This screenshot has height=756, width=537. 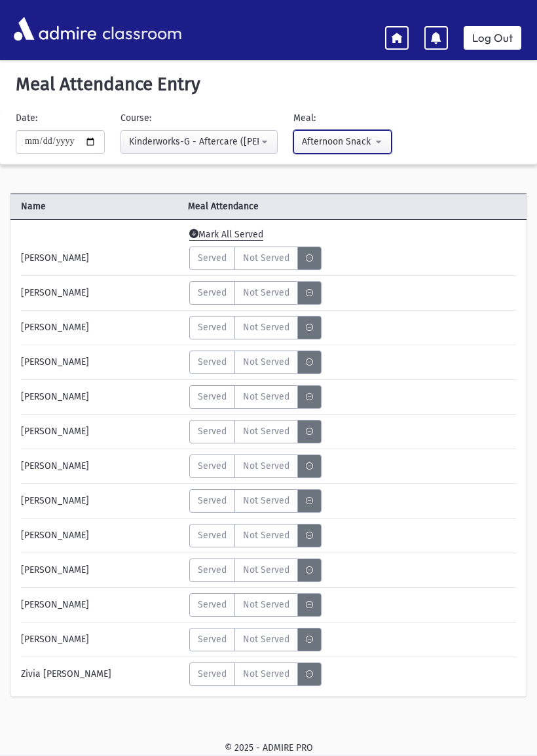 What do you see at coordinates (337, 142) in the screenshot?
I see `div: Afternoon Snack` at bounding box center [337, 142].